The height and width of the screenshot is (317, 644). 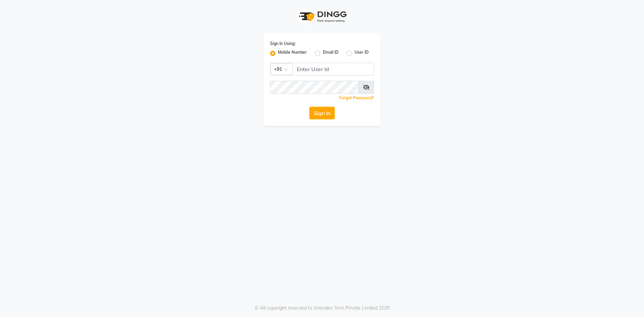 What do you see at coordinates (357, 98) in the screenshot?
I see `a: Forgot Password?` at bounding box center [357, 98].